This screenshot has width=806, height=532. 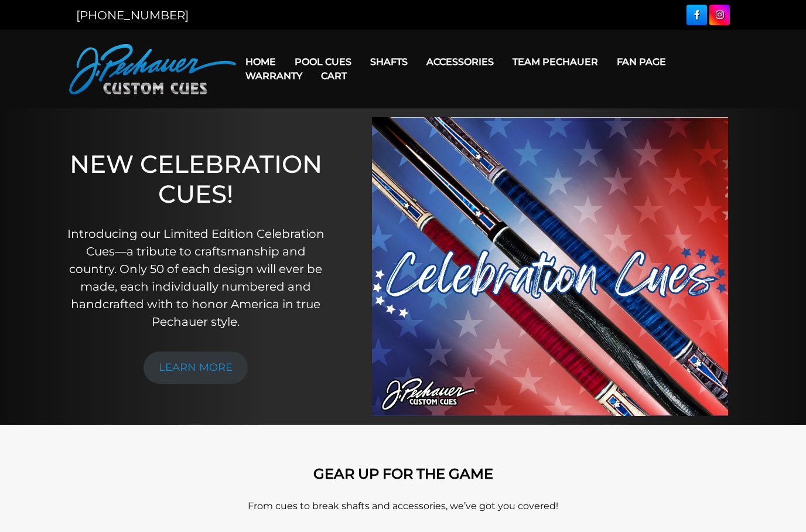 I want to click on img: Pechauer Custom Cues, so click(x=153, y=69).